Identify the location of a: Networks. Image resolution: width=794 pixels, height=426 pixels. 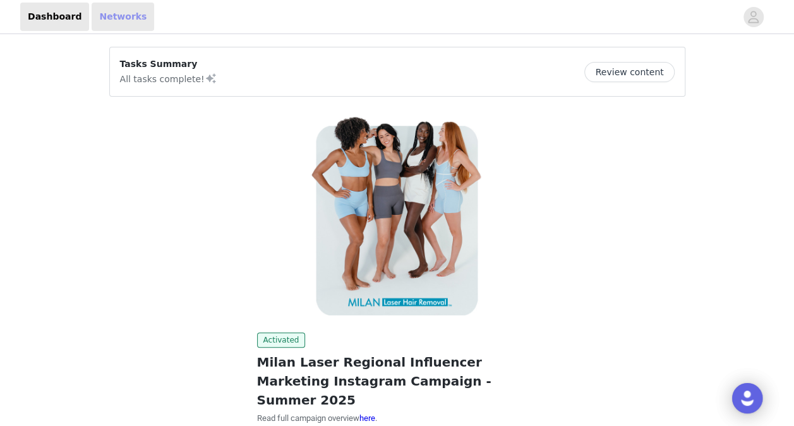
(123, 16).